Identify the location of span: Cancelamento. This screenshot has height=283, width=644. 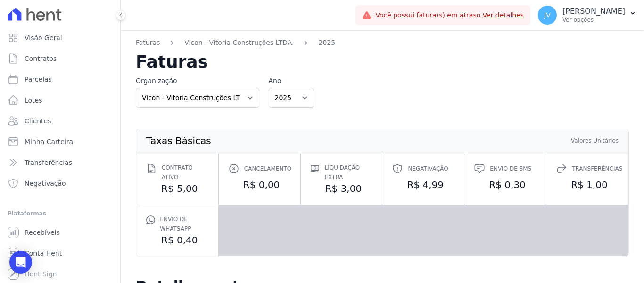
(268, 168).